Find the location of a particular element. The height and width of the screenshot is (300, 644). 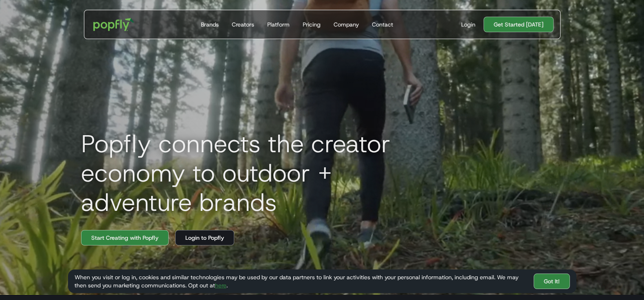

a: Company is located at coordinates (346, 24).